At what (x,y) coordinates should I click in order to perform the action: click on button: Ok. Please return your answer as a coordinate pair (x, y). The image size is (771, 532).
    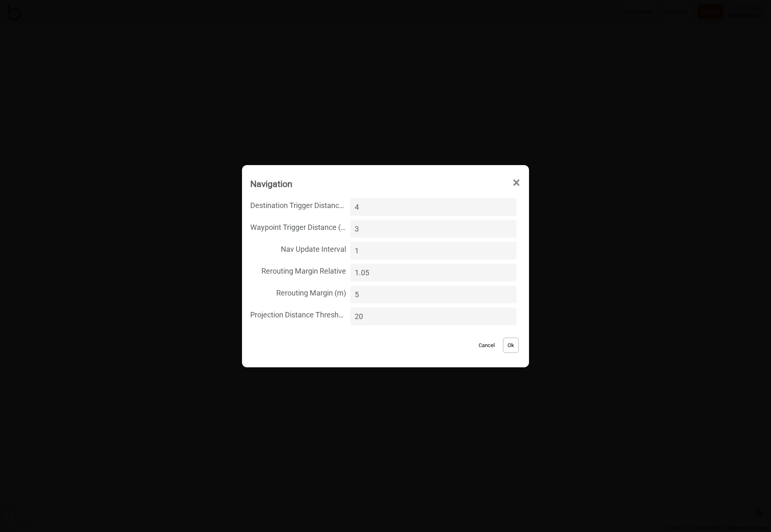
    Looking at the image, I should click on (511, 345).